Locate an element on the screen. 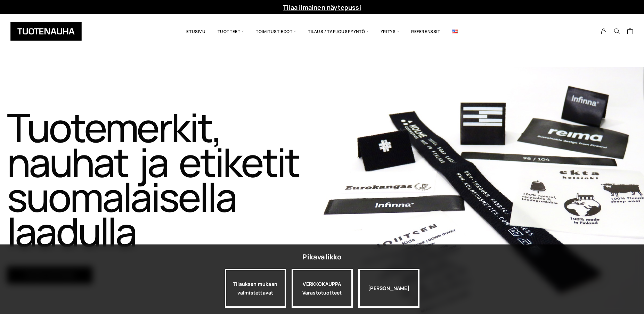  span: Toimitustiedot is located at coordinates (276, 31).